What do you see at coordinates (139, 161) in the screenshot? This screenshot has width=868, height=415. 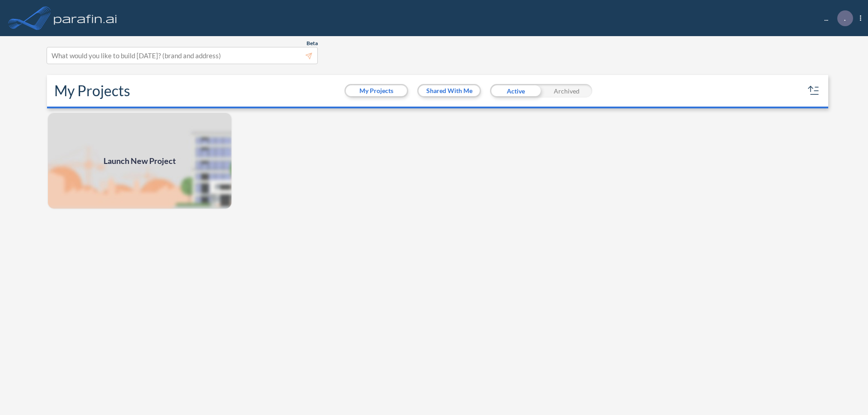 I see `span: Launch New Project` at bounding box center [139, 161].